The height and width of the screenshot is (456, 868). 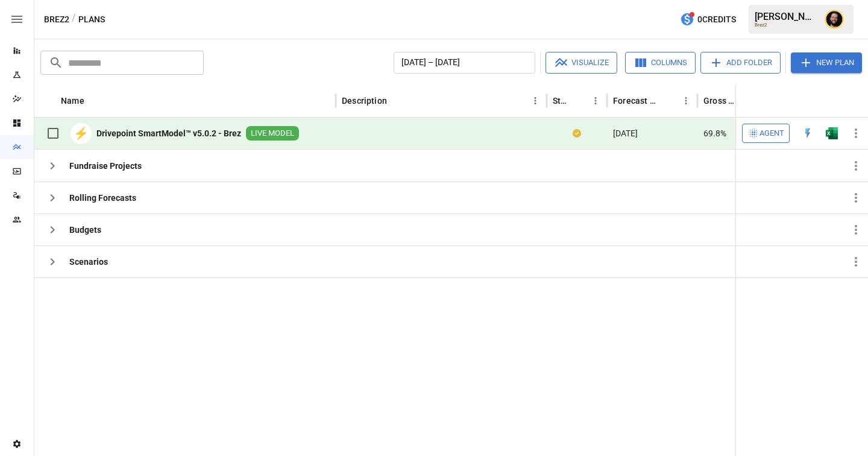 I want to click on button: Add Folder, so click(x=740, y=63).